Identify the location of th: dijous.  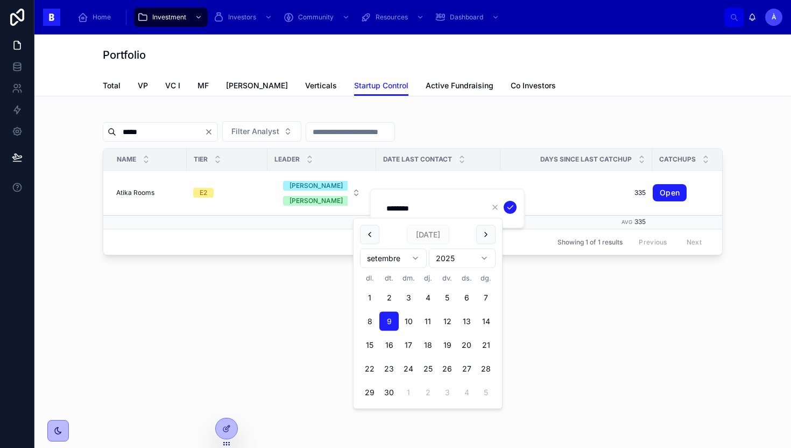
(428, 278).